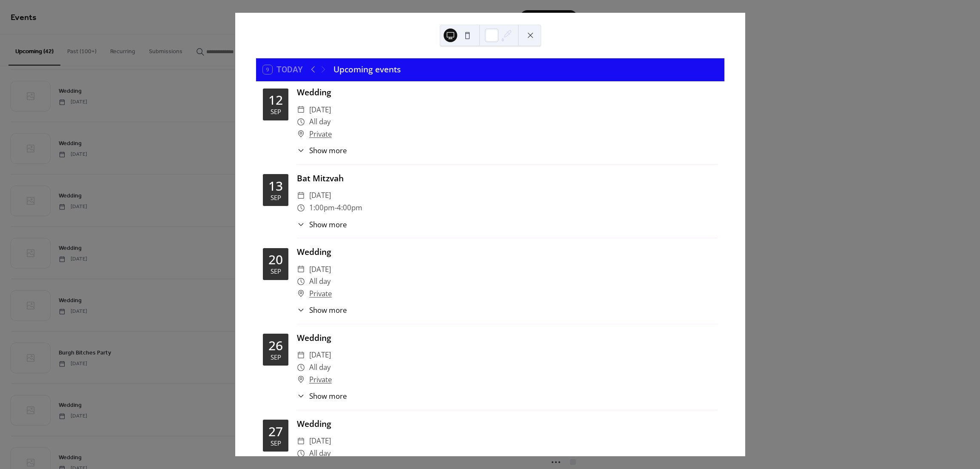 Image resolution: width=980 pixels, height=469 pixels. I want to click on div: 12, so click(276, 100).